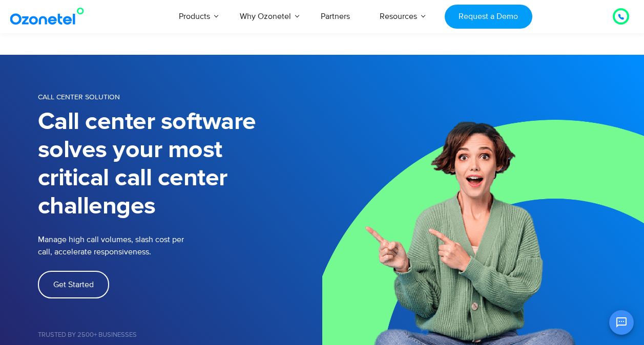 The image size is (644, 345). I want to click on h5: Trusted by 2500+ Businesses, so click(180, 335).